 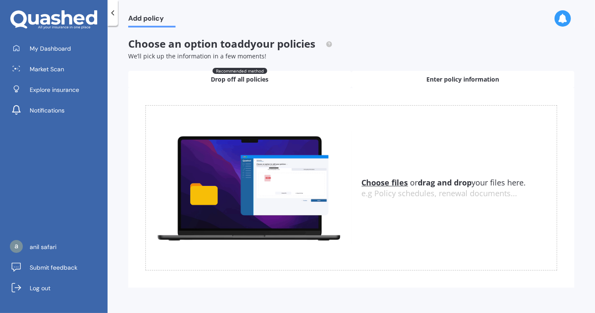 What do you see at coordinates (57, 268) in the screenshot?
I see `a: Submit feedback` at bounding box center [57, 268].